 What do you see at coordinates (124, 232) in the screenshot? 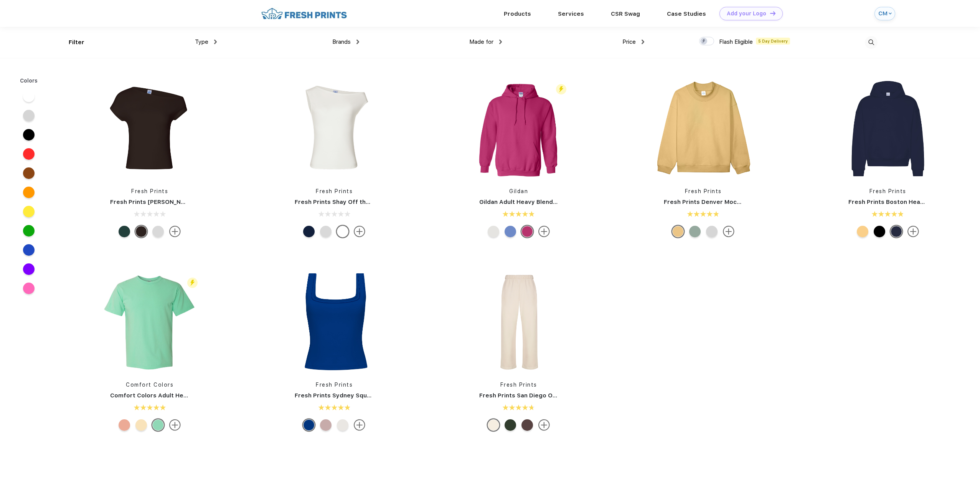
I see `div: Green` at bounding box center [124, 232].